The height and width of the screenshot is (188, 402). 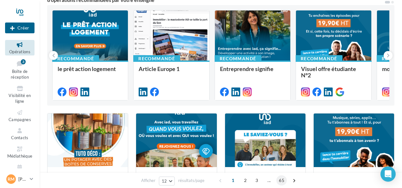 I want to click on span: RM, so click(x=11, y=179).